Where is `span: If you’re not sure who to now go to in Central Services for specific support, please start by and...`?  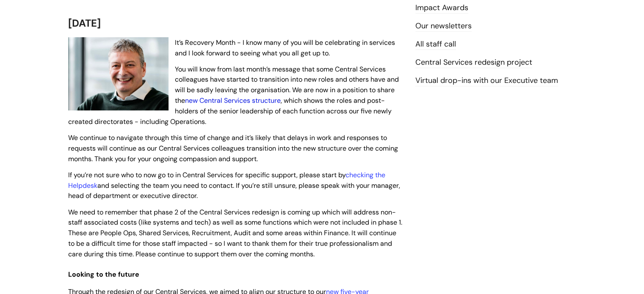
span: If you’re not sure who to now go to in Central Services for specific support, please start by and... is located at coordinates (234, 186).